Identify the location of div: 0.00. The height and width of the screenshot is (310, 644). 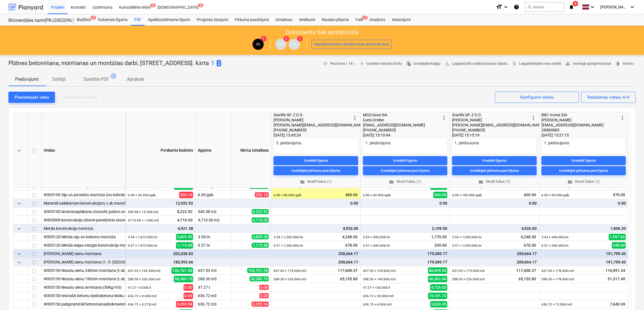
(316, 203).